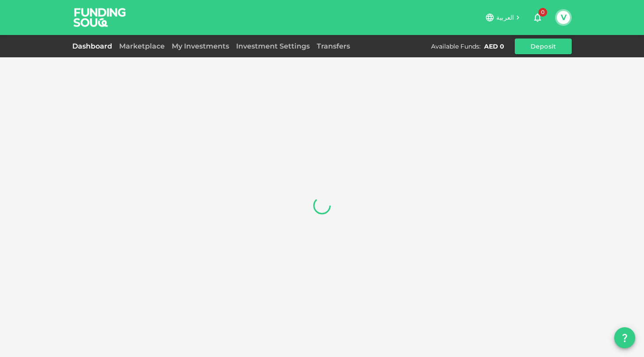  I want to click on button: question, so click(625, 338).